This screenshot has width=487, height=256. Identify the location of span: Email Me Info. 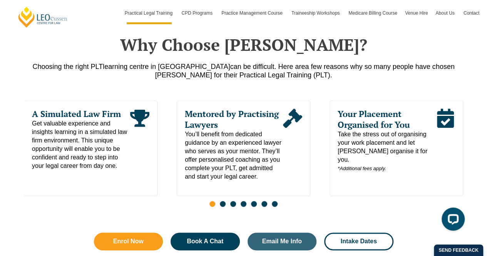
(282, 242).